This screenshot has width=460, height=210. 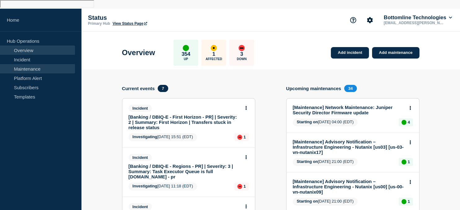 I want to click on a: [Banking / DBIQ-E - First Horizon - PR] | Severity: 2 | Summary: First Horizon | Transfers stuck ..., so click(x=184, y=122).